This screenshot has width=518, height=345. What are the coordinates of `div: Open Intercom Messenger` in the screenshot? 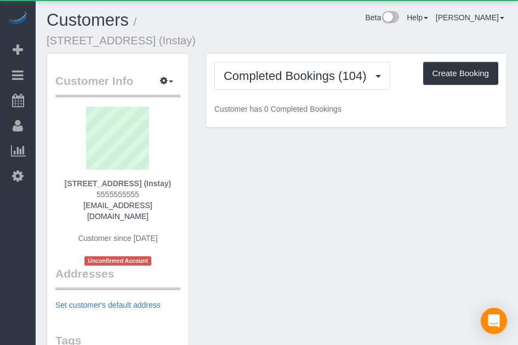 It's located at (494, 321).